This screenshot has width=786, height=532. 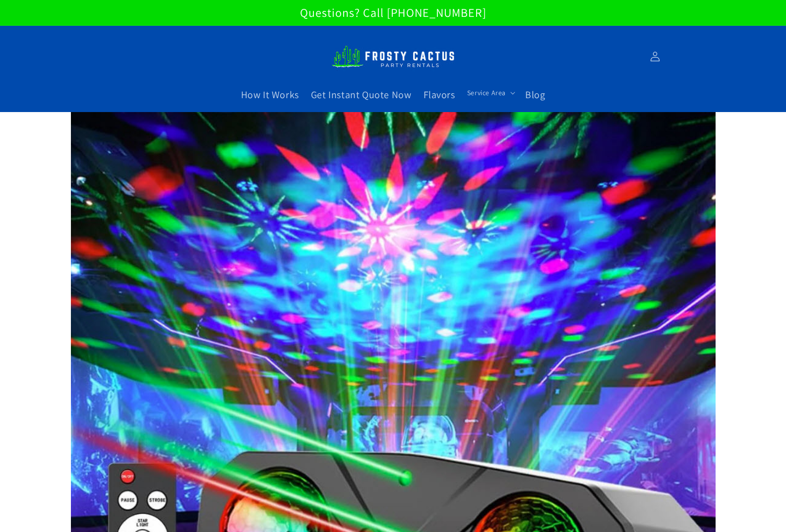 I want to click on span: Get Instant Quote Now, so click(x=361, y=95).